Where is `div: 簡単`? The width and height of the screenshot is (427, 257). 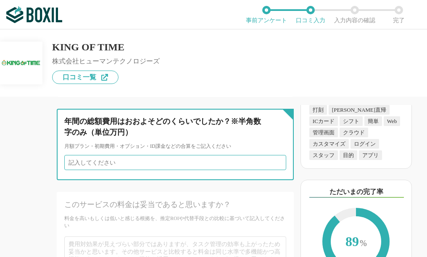 div: 簡単 is located at coordinates (373, 121).